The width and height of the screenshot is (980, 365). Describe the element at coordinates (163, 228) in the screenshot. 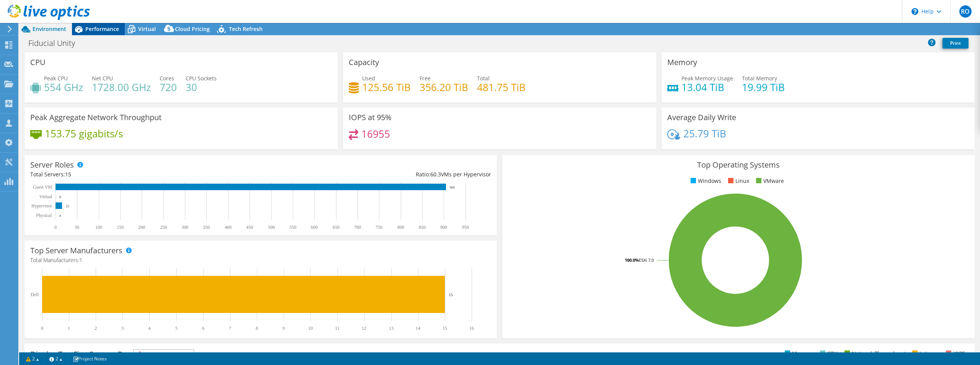

I see `text: 250` at that location.